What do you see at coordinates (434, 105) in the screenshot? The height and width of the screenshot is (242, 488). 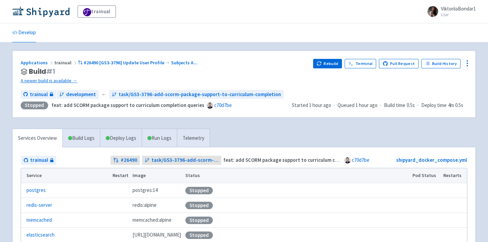 I see `span: Deploy time` at bounding box center [434, 105].